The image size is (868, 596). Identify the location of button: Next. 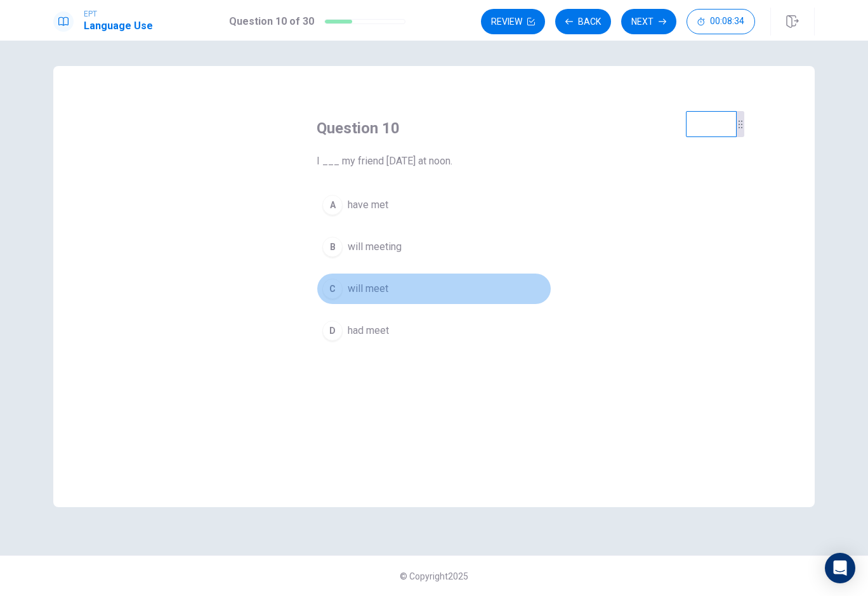
(649, 21).